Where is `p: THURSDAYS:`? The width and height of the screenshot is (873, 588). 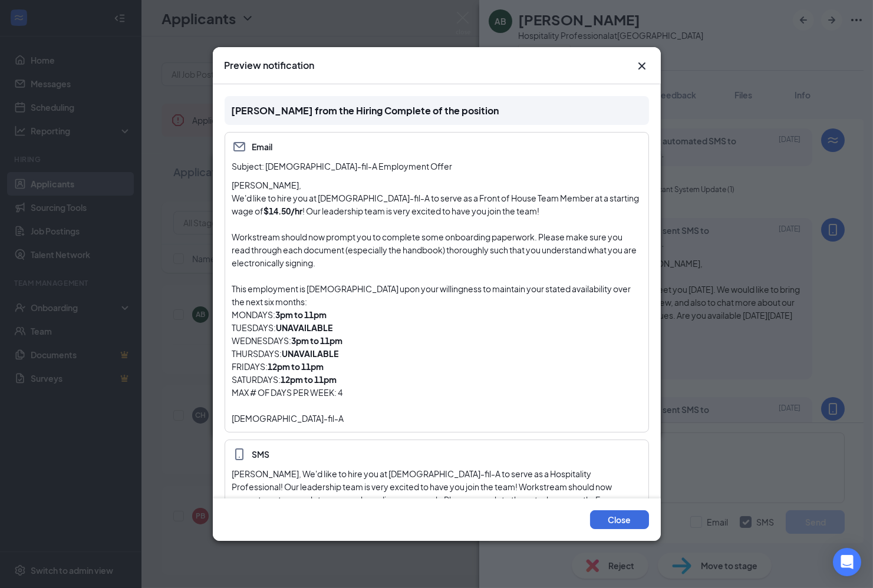
p: THURSDAYS: is located at coordinates (436, 353).